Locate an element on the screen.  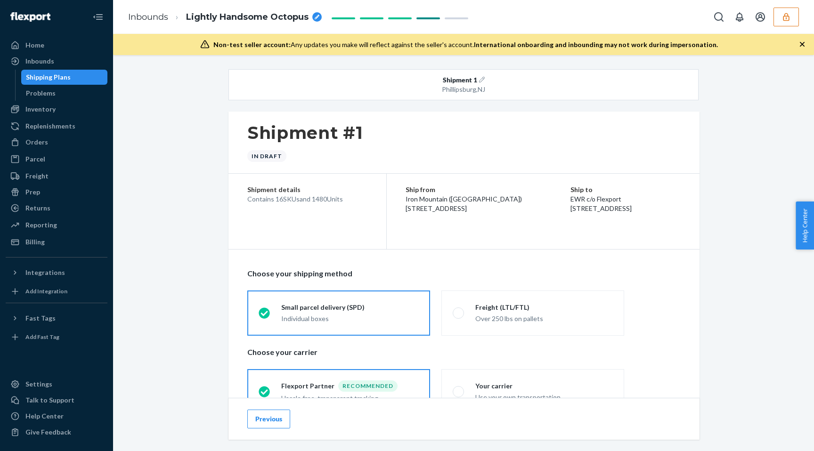
a: Home is located at coordinates (57, 45).